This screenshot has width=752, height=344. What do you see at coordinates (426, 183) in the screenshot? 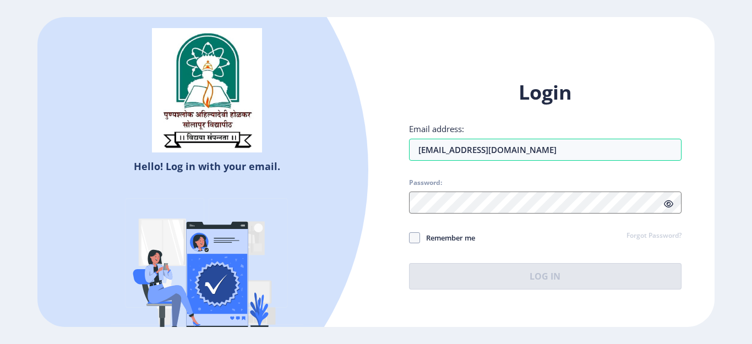
I see `label: Password:` at bounding box center [426, 183].